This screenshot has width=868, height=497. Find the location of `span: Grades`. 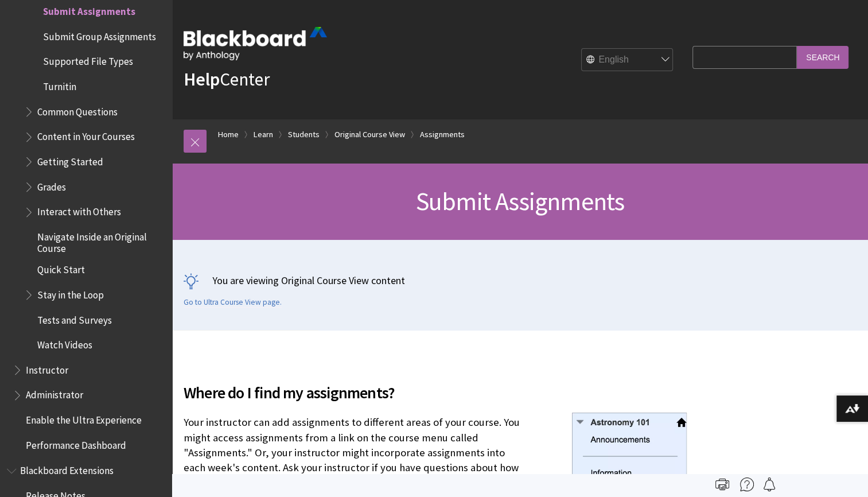

span: Grades is located at coordinates (52, 185).